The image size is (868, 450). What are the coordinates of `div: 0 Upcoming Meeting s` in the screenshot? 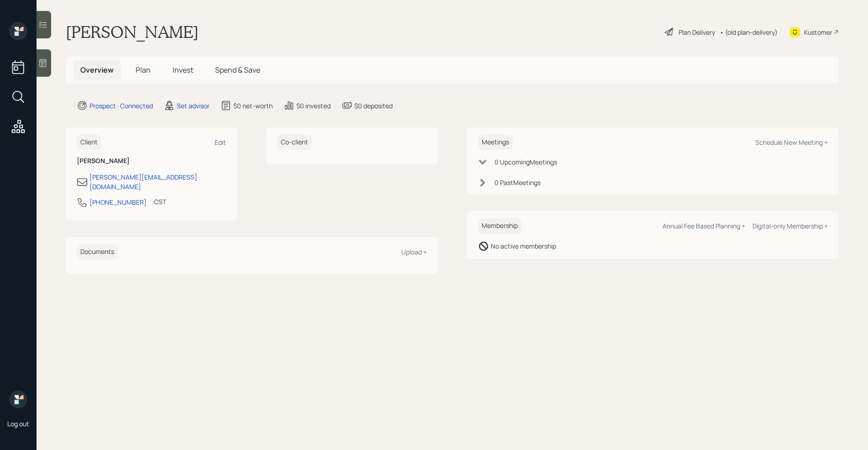 It's located at (526, 161).